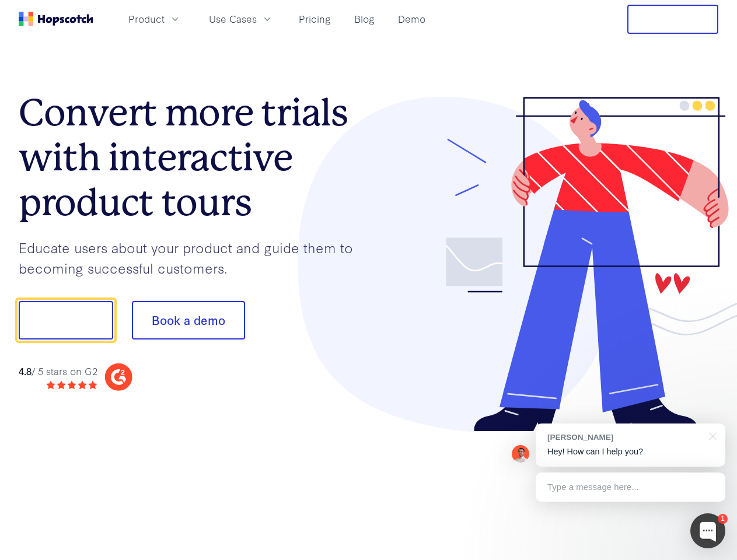 The height and width of the screenshot is (560, 737). Describe the element at coordinates (56, 19) in the screenshot. I see `a: Home` at that location.